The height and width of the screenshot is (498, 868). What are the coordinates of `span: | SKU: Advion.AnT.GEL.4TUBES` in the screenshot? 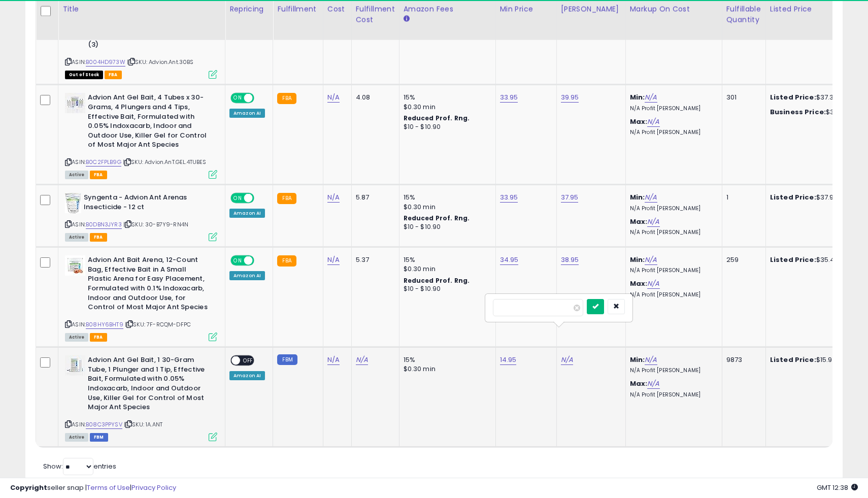 It's located at (165, 161).